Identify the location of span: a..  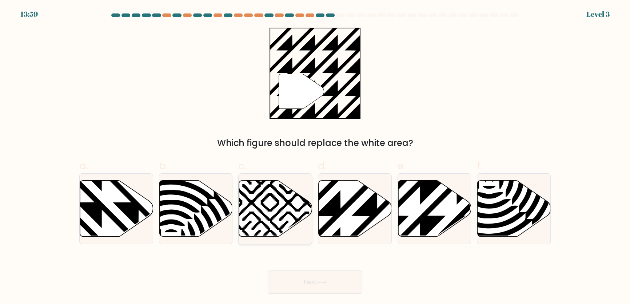
(84, 165).